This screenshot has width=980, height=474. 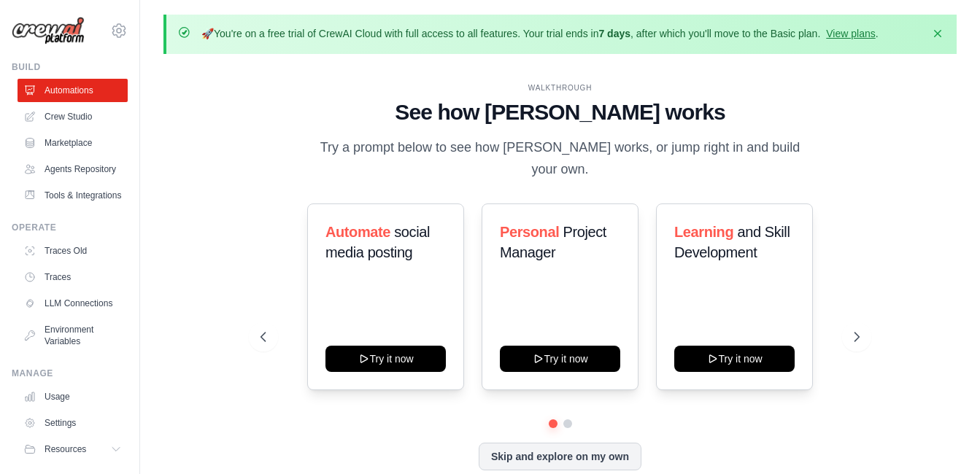 I want to click on p: You're on a free trial of CrewAI Cloud with full access to all features. Your trial ends in , aft..., so click(x=540, y=34).